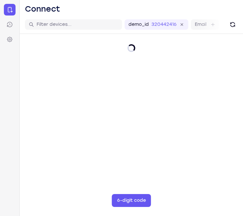 This screenshot has height=216, width=243. Describe the element at coordinates (10, 10) in the screenshot. I see `a: Connect` at that location.